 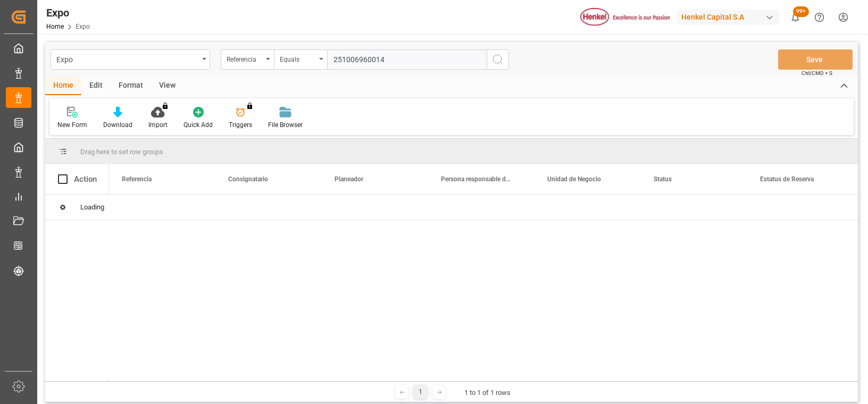 What do you see at coordinates (476, 179) in the screenshot?
I see `span: Persona responsable de seguimiento` at bounding box center [476, 179].